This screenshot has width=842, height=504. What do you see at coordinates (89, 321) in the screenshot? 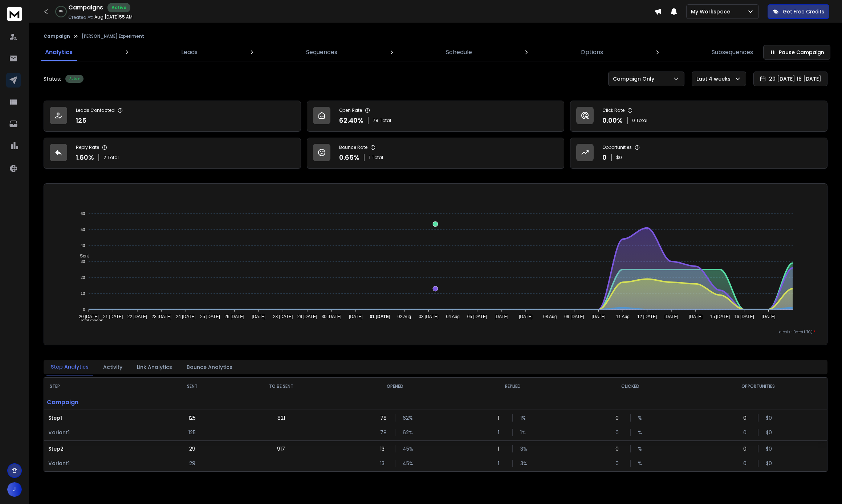
I see `span: Total Opens` at bounding box center [89, 321].